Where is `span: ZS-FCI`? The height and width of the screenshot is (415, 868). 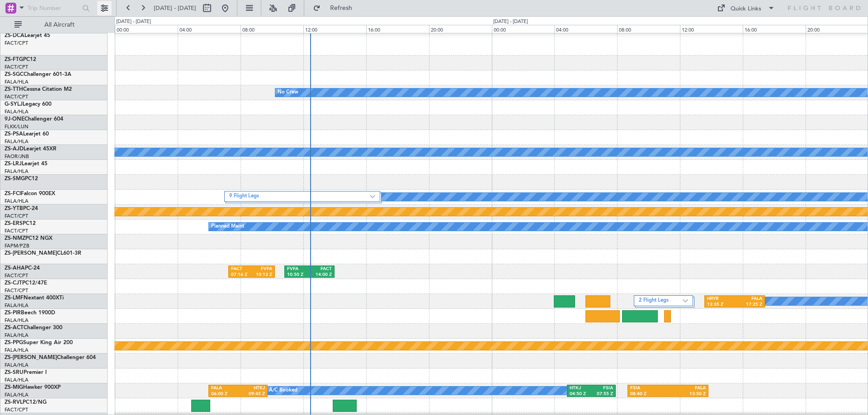
span: ZS-FCI is located at coordinates (13, 194).